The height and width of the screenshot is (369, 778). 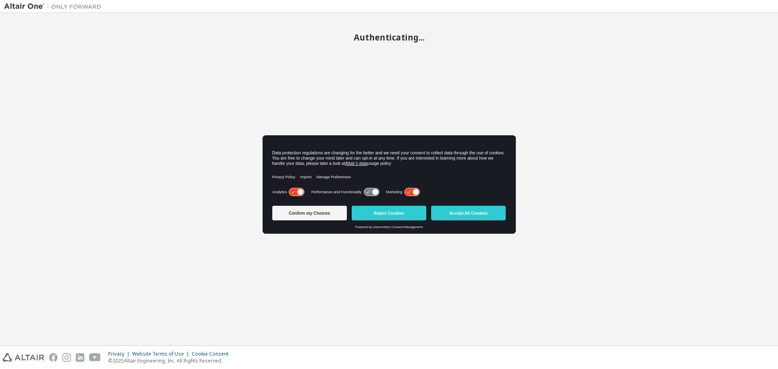 I want to click on img: instagram.svg, so click(x=66, y=358).